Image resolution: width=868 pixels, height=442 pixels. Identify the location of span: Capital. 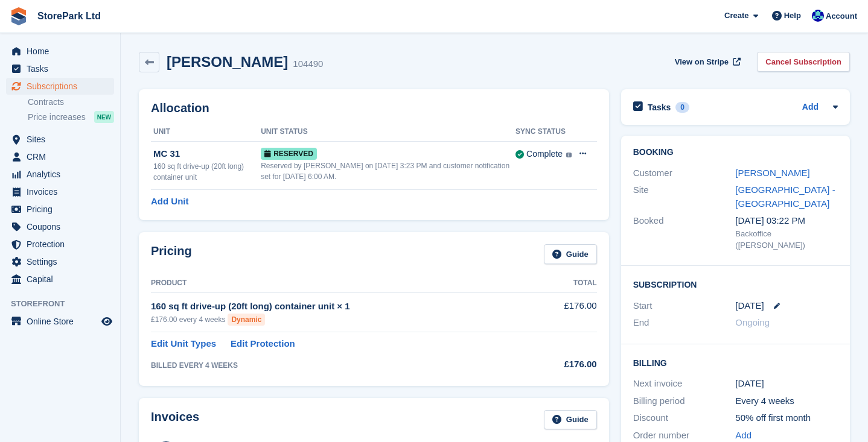
(63, 279).